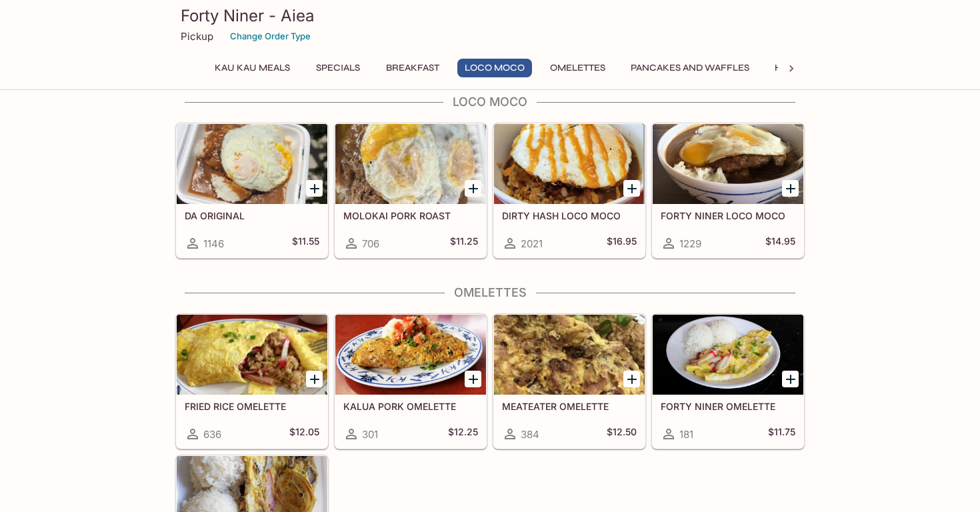 This screenshot has width=980, height=512. Describe the element at coordinates (570, 381) in the screenshot. I see `a: MEATEATER OMELETTE384$12.50` at that location.